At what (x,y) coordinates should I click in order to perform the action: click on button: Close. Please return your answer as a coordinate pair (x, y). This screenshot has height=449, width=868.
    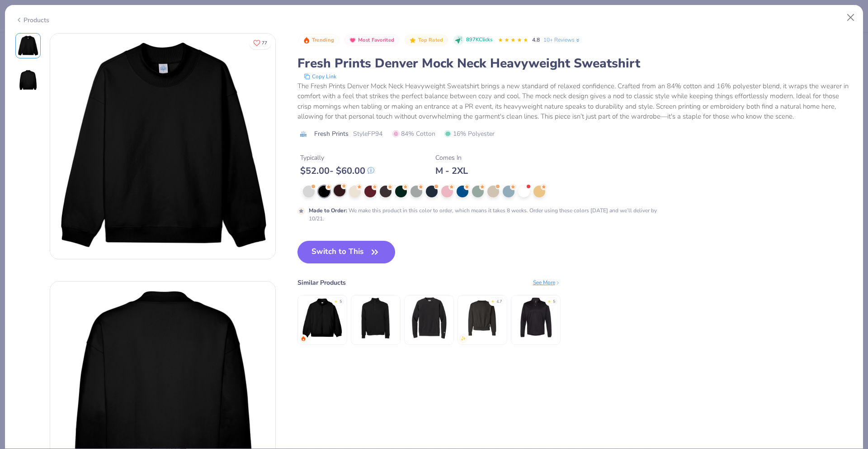
    Looking at the image, I should click on (851, 18).